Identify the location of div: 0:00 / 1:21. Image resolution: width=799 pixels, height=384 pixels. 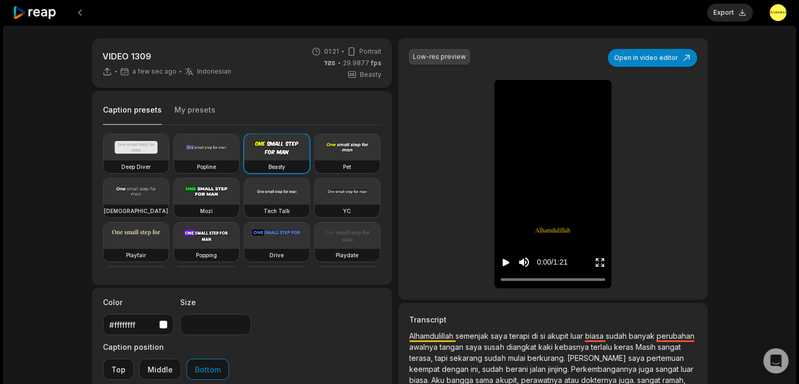
(552, 262).